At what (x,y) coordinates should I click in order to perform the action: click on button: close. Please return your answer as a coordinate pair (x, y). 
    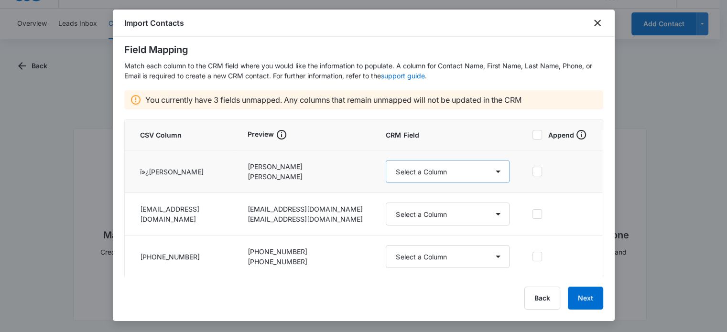
    Looking at the image, I should click on (597, 23).